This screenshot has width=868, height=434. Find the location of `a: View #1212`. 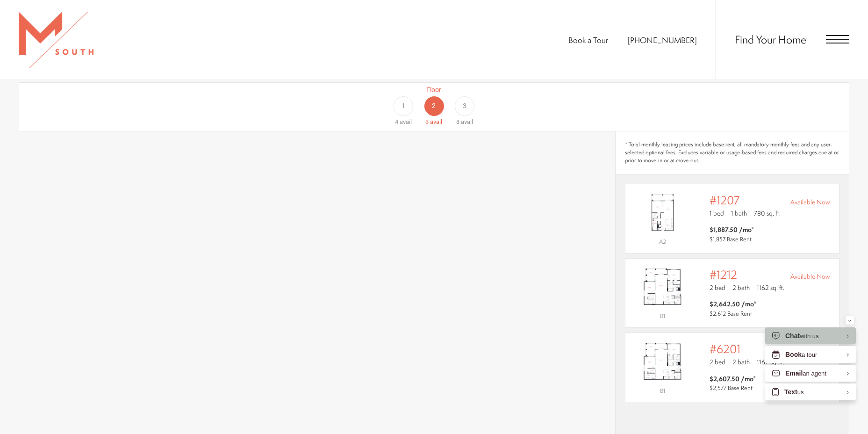

a: View #1212 is located at coordinates (732, 293).